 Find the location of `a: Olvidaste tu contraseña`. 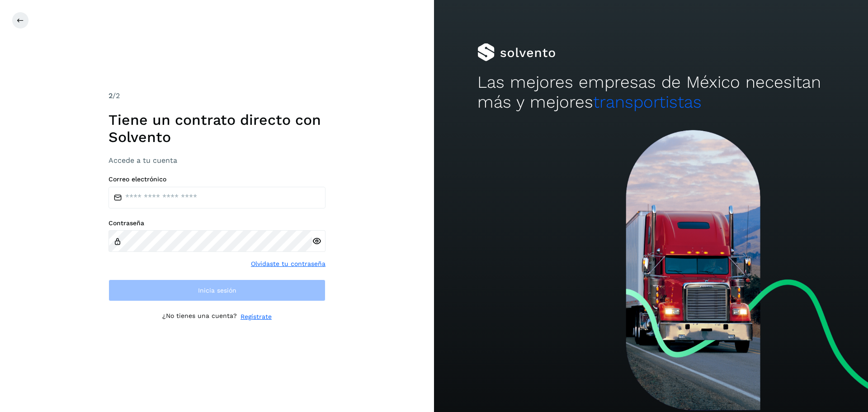

a: Olvidaste tu contraseña is located at coordinates (288, 263).